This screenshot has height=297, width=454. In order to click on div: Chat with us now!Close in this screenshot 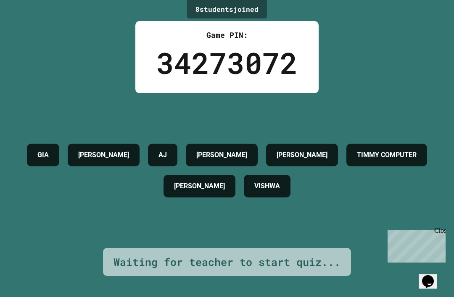, I will do `click(31, 28)`.